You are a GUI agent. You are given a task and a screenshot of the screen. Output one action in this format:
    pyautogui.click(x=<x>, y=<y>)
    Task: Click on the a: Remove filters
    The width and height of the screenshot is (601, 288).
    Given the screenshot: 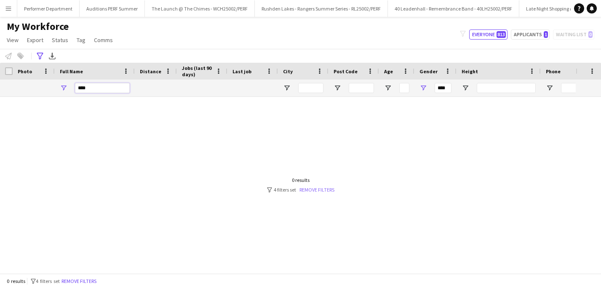 What is the action you would take?
    pyautogui.click(x=317, y=190)
    